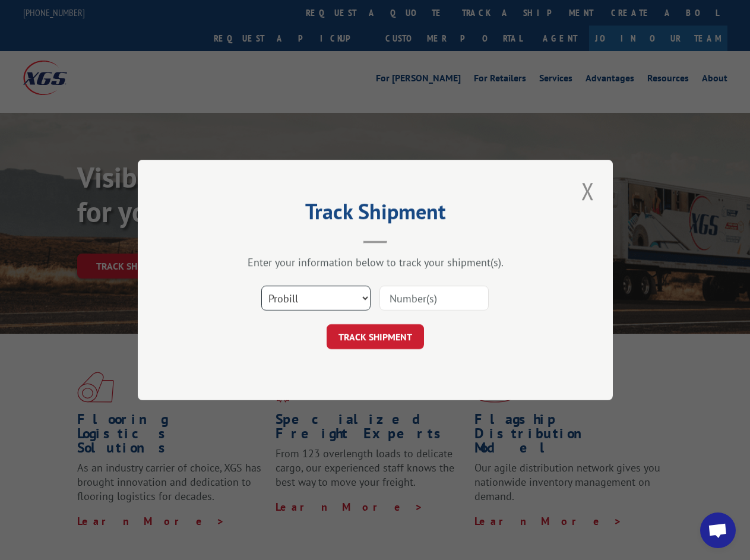 The height and width of the screenshot is (560, 750). I want to click on a: Open chat, so click(718, 530).